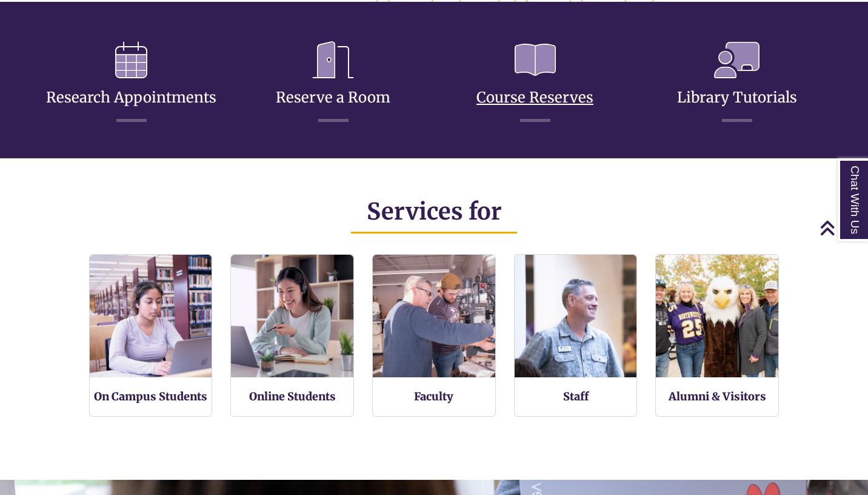 This screenshot has height=495, width=868. I want to click on img: Faculty Resources, so click(434, 316).